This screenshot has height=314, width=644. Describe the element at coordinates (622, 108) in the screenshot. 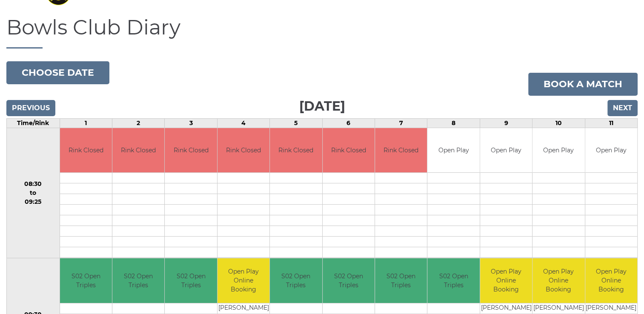

I see `input: Next` at that location.